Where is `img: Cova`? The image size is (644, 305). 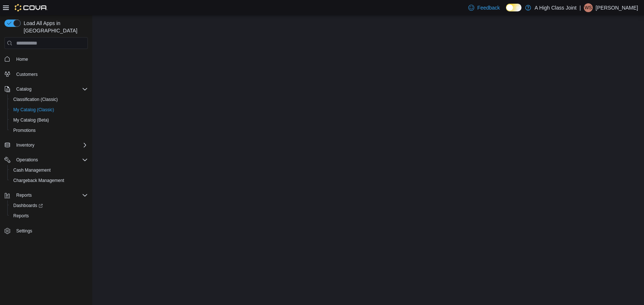 img: Cova is located at coordinates (31, 8).